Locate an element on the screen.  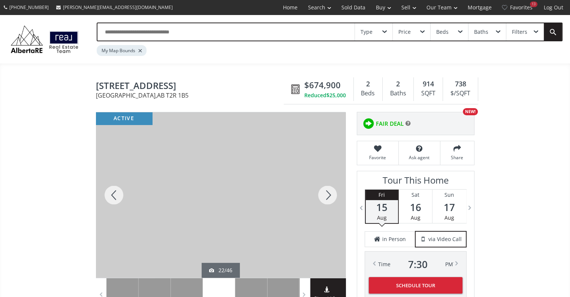
span: $25,000 is located at coordinates (336, 95).